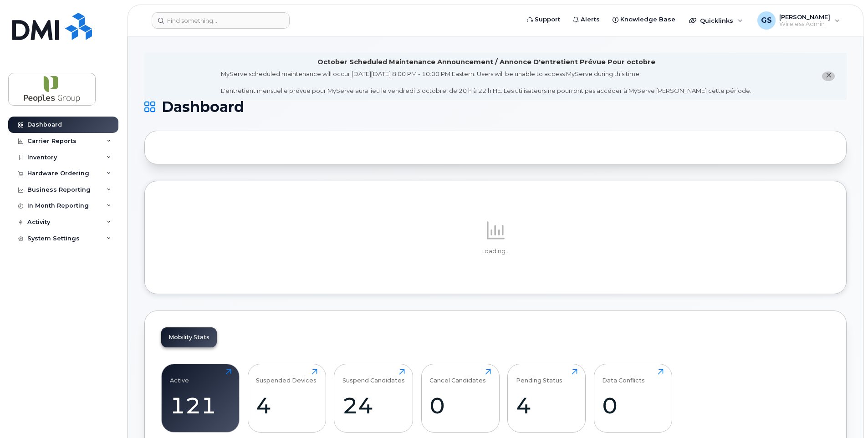 This screenshot has width=868, height=438. I want to click on div: Active, so click(180, 376).